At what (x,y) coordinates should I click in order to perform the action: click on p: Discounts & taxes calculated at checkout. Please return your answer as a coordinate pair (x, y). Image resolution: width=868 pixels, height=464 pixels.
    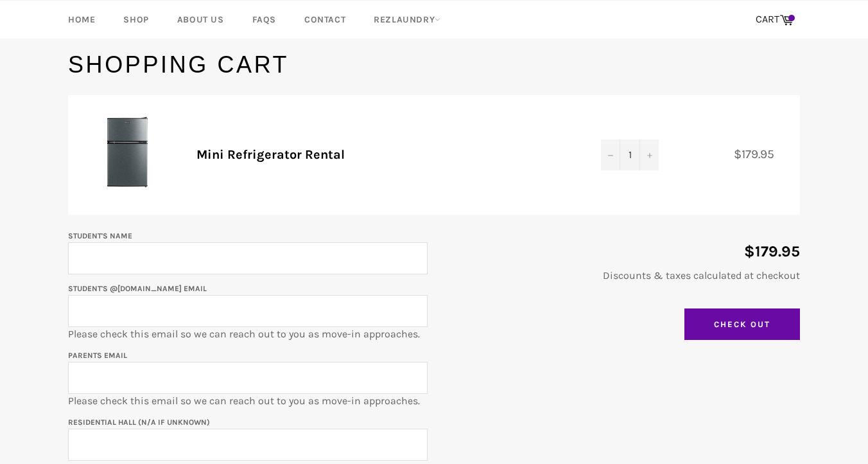
    Looking at the image, I should click on (620, 276).